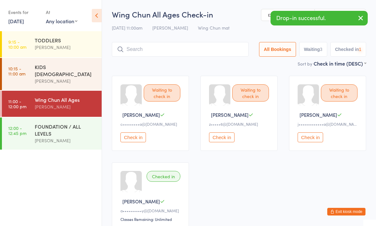 This screenshot has height=226, width=376. Describe the element at coordinates (24, 12) in the screenshot. I see `div: Events for` at that location.